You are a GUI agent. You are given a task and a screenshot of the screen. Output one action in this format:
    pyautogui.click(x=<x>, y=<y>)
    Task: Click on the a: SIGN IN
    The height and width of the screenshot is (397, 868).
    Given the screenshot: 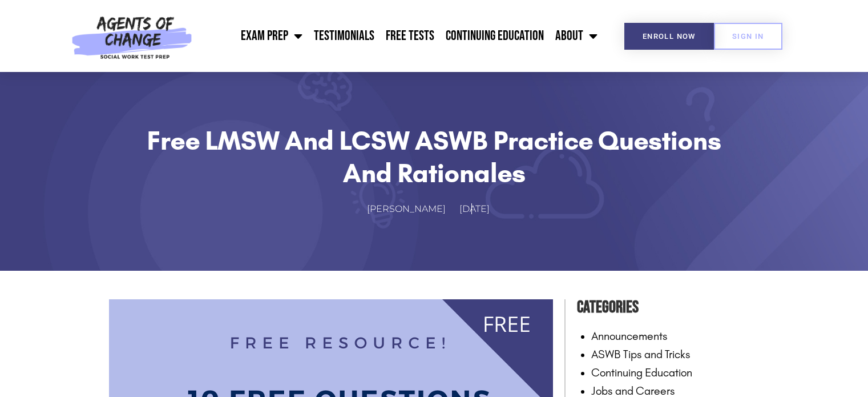 What is the action you would take?
    pyautogui.click(x=748, y=36)
    